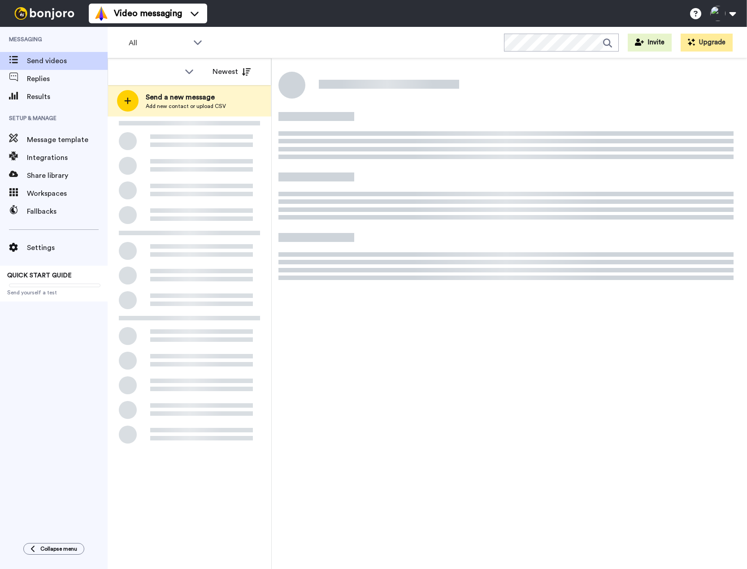  I want to click on span: Integrations, so click(67, 158).